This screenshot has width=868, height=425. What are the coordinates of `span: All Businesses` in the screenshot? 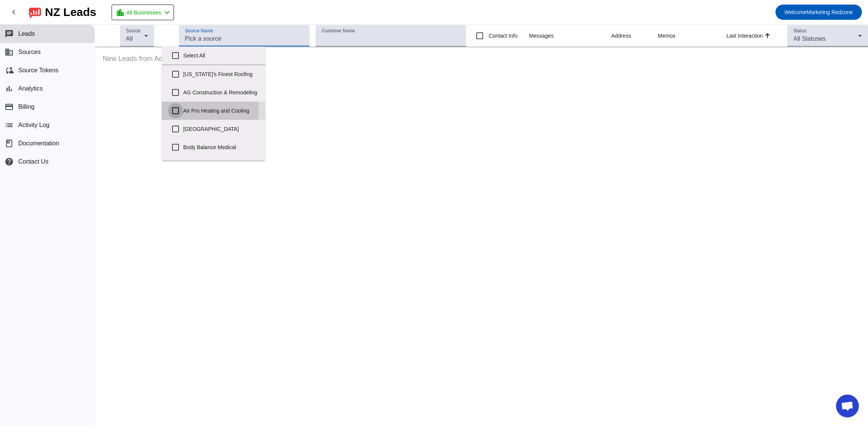 It's located at (144, 12).